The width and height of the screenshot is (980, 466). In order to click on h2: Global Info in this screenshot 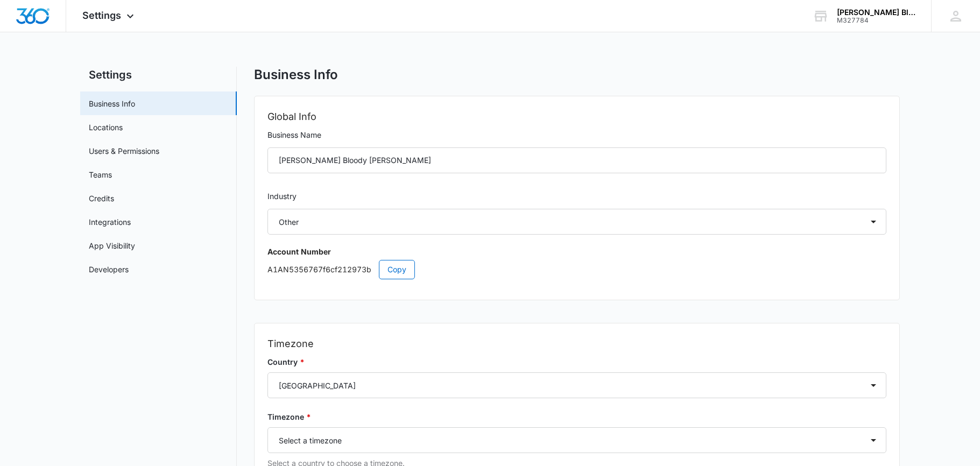, I will do `click(577, 117)`.